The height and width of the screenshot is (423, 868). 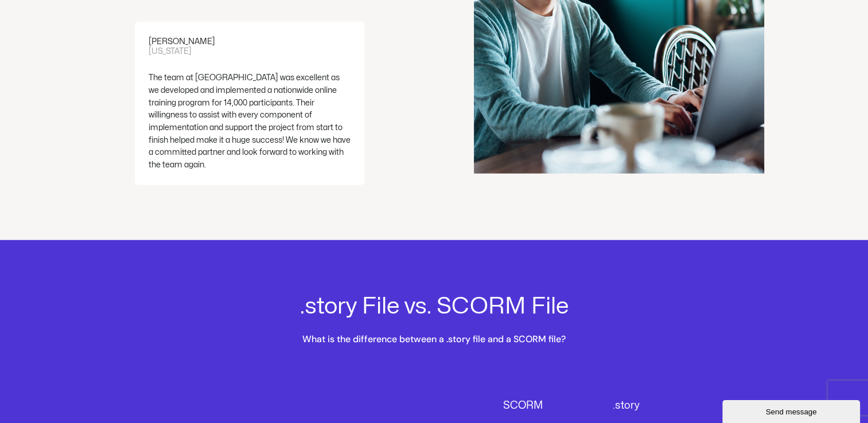 What do you see at coordinates (434, 339) in the screenshot?
I see `h2: What is the difference between a .story file and a SCORM file?` at bounding box center [434, 339].